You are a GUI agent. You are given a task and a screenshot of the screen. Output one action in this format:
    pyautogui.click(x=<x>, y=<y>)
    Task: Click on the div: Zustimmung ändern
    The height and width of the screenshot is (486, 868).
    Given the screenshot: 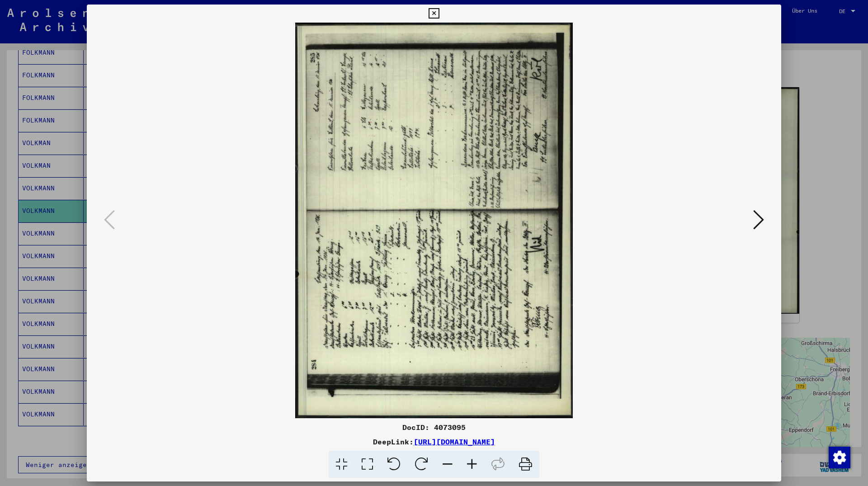 What is the action you would take?
    pyautogui.click(x=839, y=457)
    